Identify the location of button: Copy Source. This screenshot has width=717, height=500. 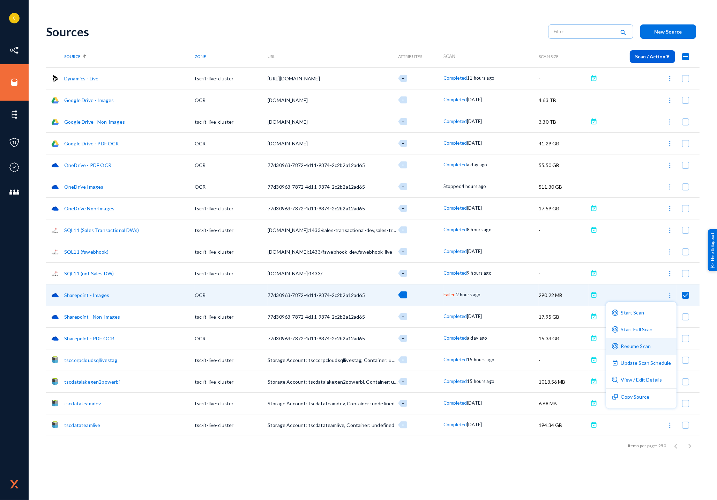
(642, 397).